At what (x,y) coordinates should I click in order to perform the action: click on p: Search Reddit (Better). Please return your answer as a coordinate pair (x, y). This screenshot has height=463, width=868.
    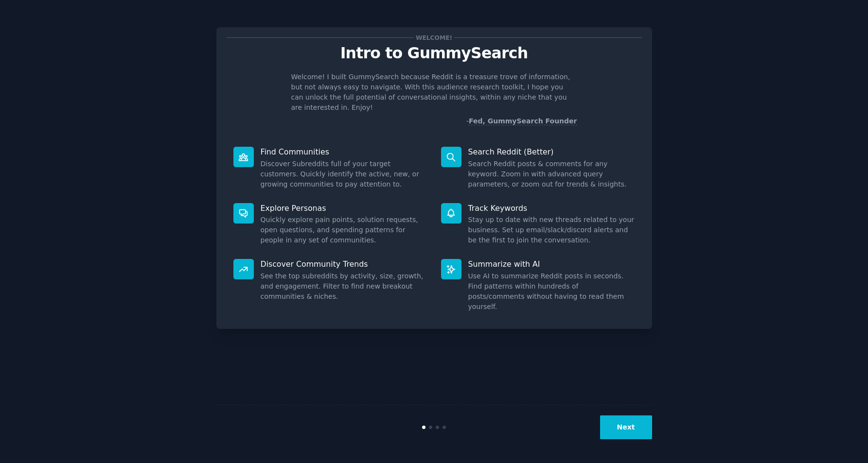
    Looking at the image, I should click on (551, 152).